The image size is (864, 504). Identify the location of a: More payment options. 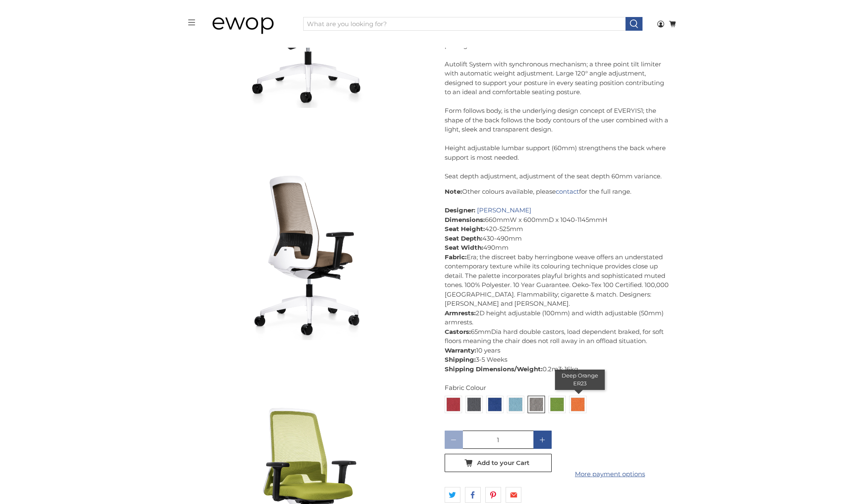
(610, 474).